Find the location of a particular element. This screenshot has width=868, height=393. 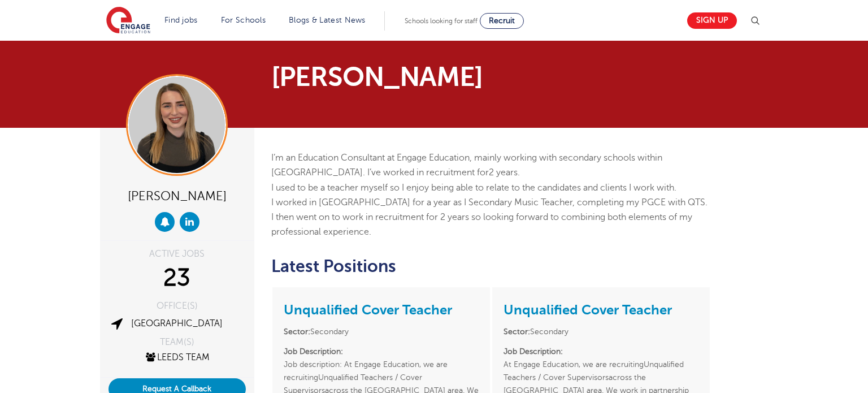

div: OFFICE(S) is located at coordinates (177, 306).